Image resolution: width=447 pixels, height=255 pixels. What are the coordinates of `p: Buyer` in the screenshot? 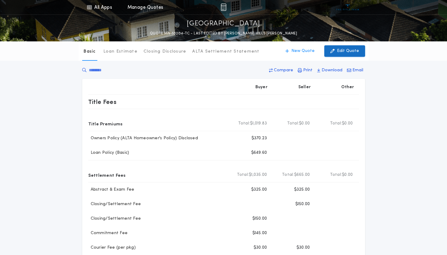 It's located at (261, 87).